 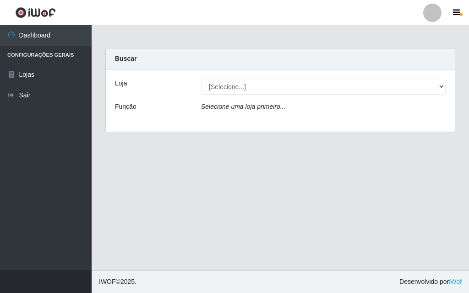 I want to click on span: Desenvolvido por, so click(x=430, y=282).